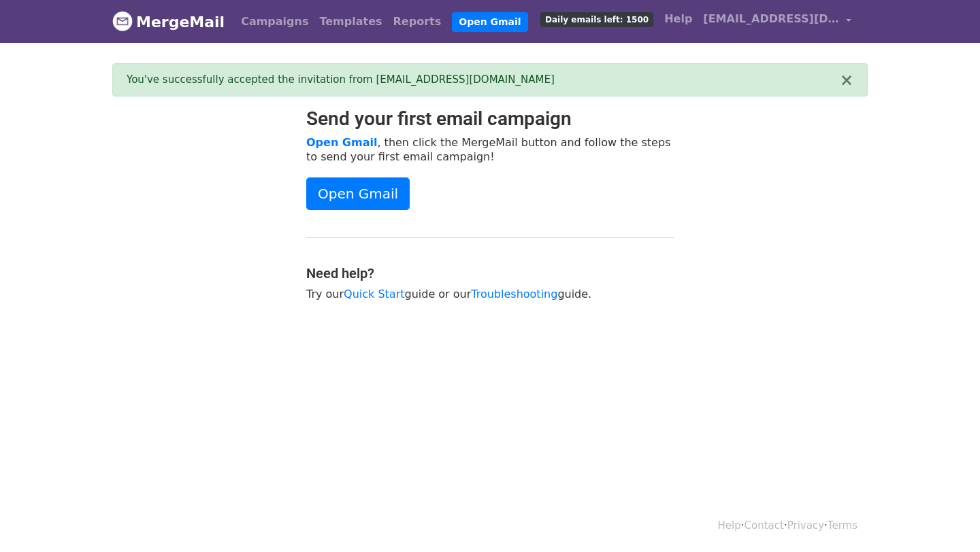 This screenshot has width=980, height=552. Describe the element at coordinates (946, 520) in the screenshot. I see `div: Chat Widget` at that location.